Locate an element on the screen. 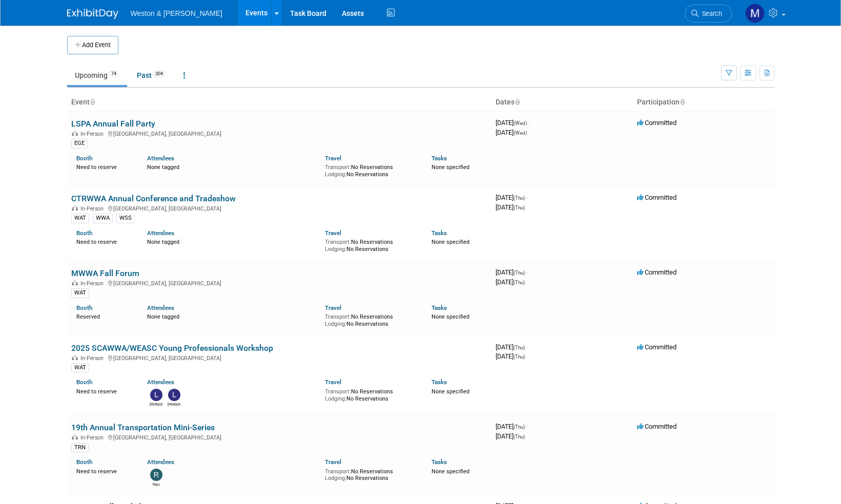  div: WSS is located at coordinates (126, 218).